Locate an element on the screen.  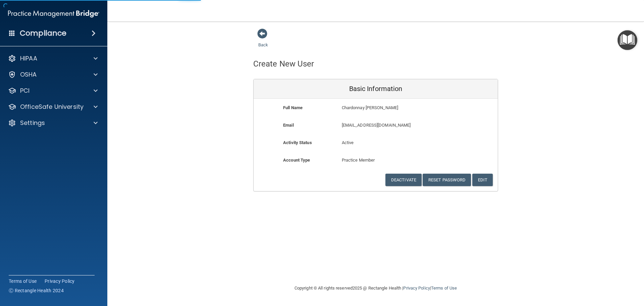
b: Activity Status is located at coordinates (298, 142).